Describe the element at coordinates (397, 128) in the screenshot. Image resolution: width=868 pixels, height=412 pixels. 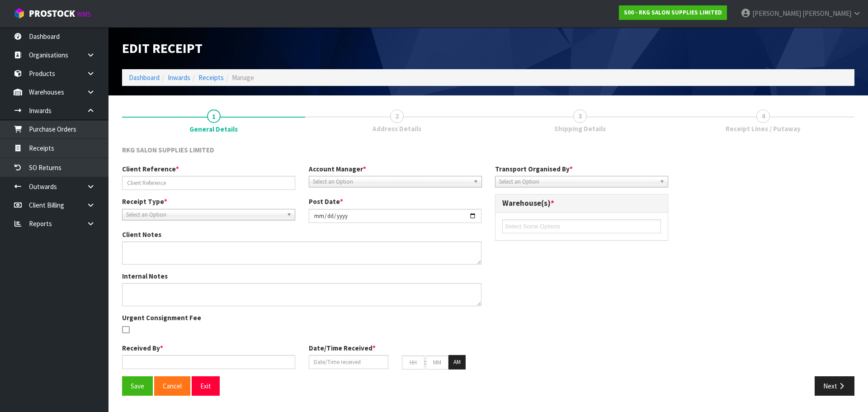
I see `span: Address Details` at that location.